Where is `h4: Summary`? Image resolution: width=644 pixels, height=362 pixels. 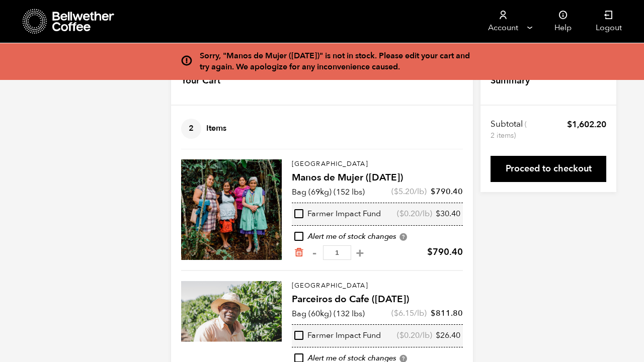 h4: Summary is located at coordinates (510, 81).